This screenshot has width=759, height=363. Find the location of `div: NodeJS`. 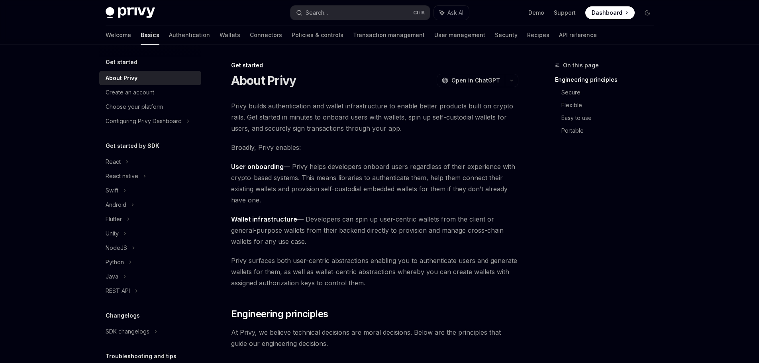

div: NodeJS is located at coordinates (116, 248).